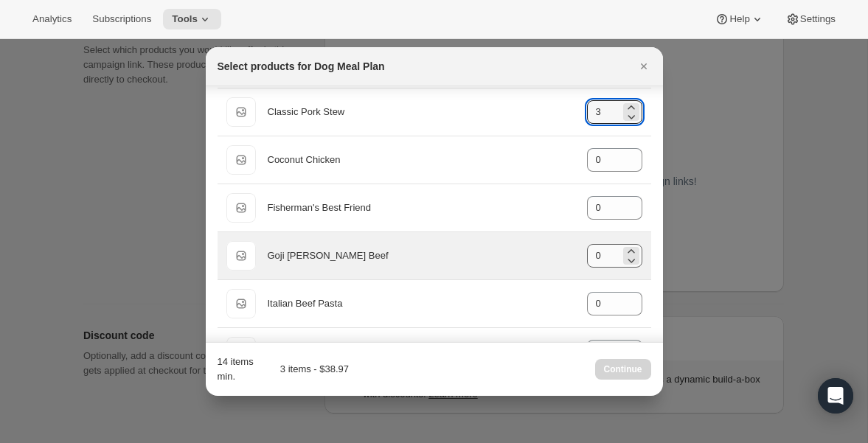 This screenshot has width=868, height=443. I want to click on span: Subscriptions, so click(122, 19).